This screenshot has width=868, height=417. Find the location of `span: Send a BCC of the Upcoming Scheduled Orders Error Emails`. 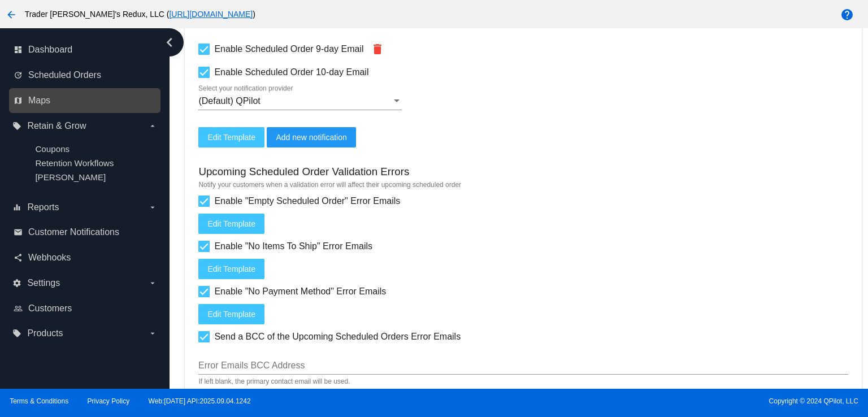

span: Send a BCC of the Upcoming Scheduled Orders Error Emails is located at coordinates (338, 337).